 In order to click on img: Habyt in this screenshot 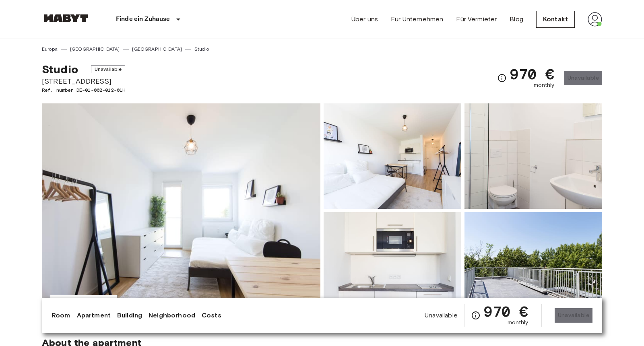, I will do `click(66, 18)`.